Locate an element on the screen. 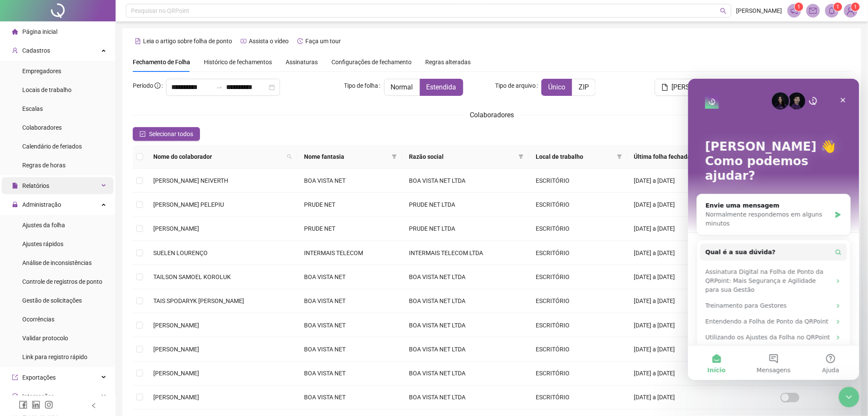 This screenshot has height=416, width=868. img: Profile image for Maria is located at coordinates (93, 22).